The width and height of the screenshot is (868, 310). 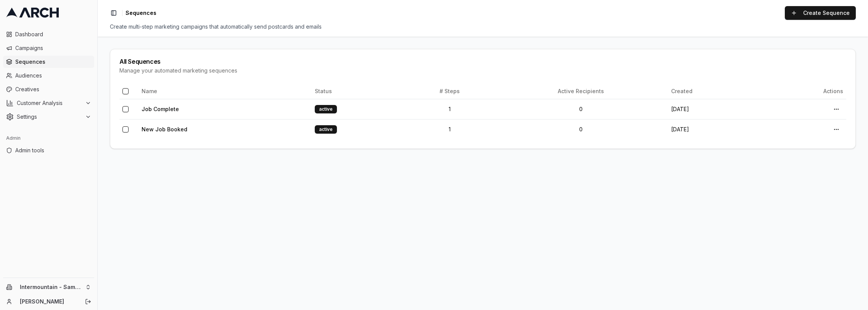 What do you see at coordinates (49, 138) in the screenshot?
I see `div: Admin` at bounding box center [49, 138].